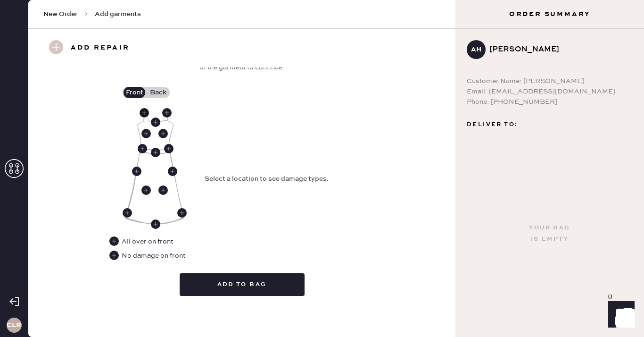  Describe the element at coordinates (156, 224) in the screenshot. I see `div: Front Center Hem` at that location.